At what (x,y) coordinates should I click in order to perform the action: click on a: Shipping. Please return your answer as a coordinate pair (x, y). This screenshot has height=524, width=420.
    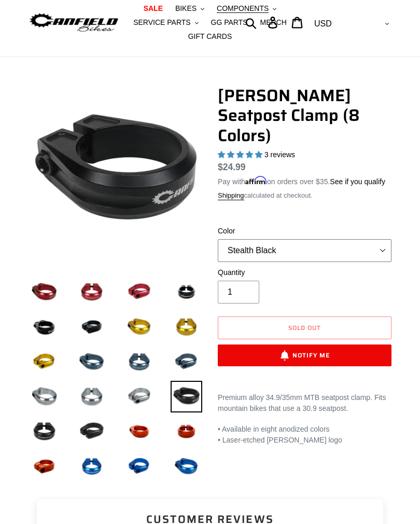
    Looking at the image, I should click on (231, 195).